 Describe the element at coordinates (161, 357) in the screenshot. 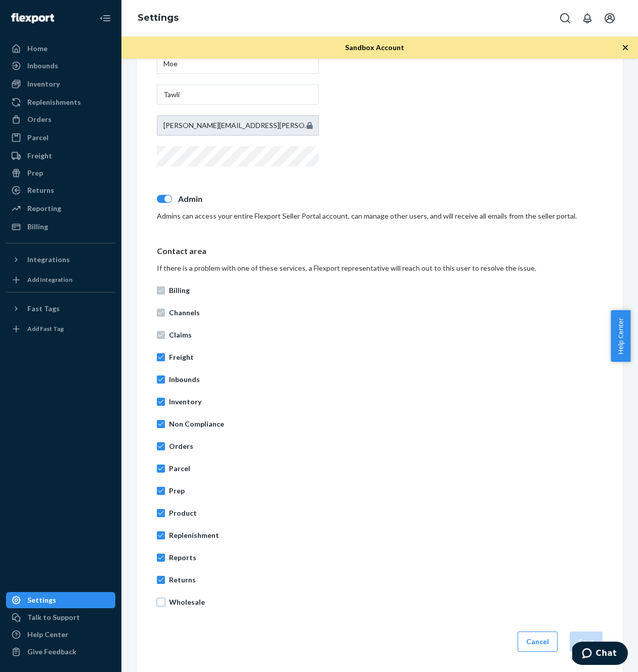

I see `input: Freight` at that location.